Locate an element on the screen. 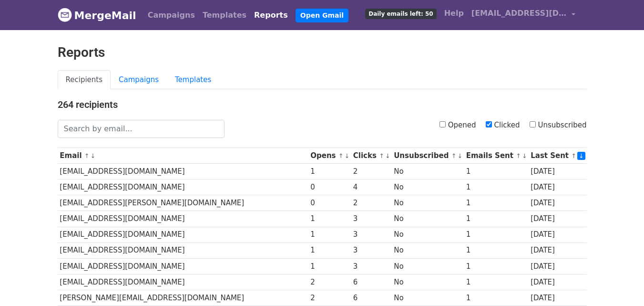 The height and width of the screenshot is (306, 644). span: Daily emails left: 50 is located at coordinates (400, 13).